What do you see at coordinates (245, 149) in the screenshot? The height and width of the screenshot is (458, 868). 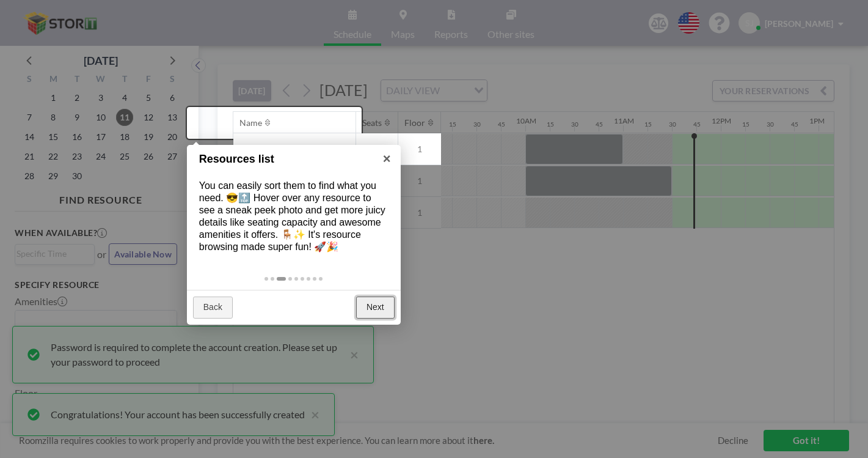 I see `span: Ford` at bounding box center [245, 149].